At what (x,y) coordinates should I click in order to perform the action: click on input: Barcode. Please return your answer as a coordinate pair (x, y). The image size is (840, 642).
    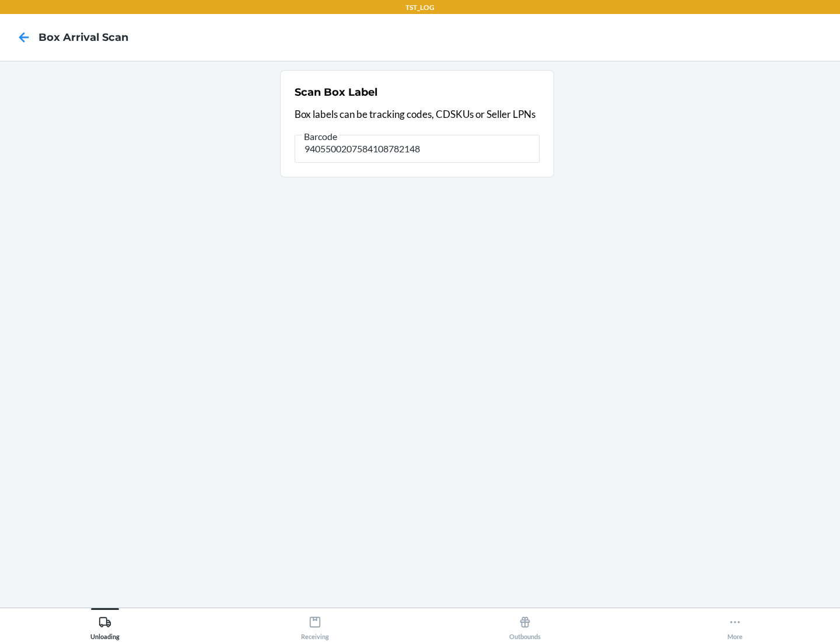
    Looking at the image, I should click on (417, 149).